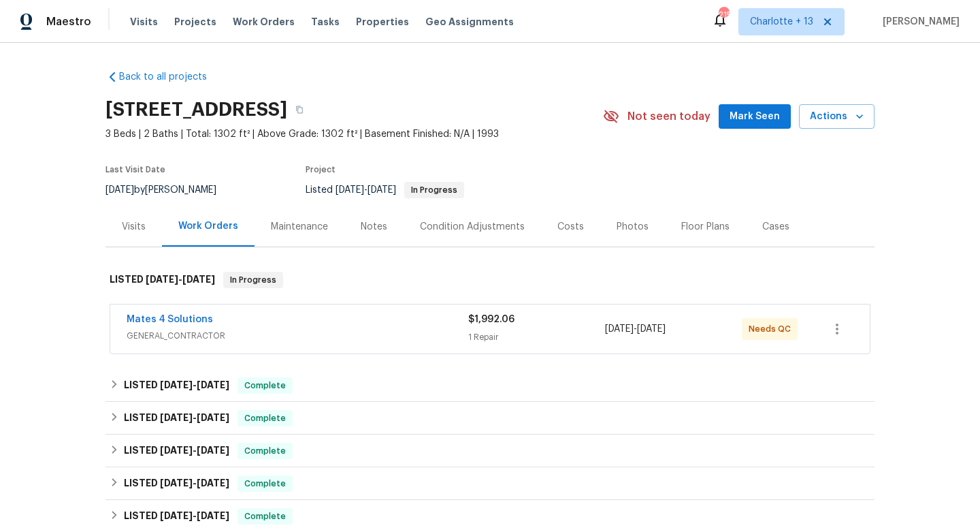 The image size is (980, 530). What do you see at coordinates (776, 227) in the screenshot?
I see `div: Cases` at bounding box center [776, 227].